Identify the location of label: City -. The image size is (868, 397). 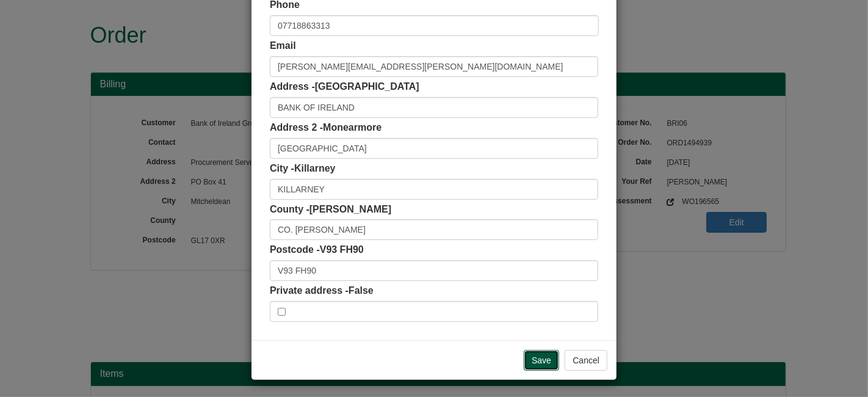
(302, 168).